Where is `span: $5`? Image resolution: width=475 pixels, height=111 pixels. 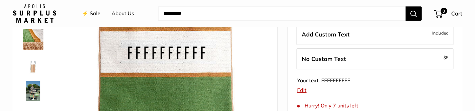
span: $5 is located at coordinates (446, 57).